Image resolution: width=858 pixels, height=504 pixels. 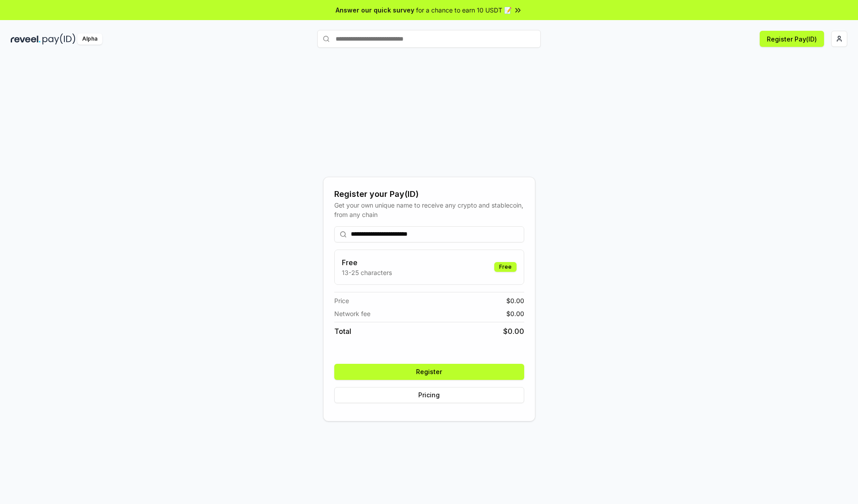 What do you see at coordinates (463, 9) in the screenshot?
I see `span: for a chance to earn 10 USDT 📝` at bounding box center [463, 9].